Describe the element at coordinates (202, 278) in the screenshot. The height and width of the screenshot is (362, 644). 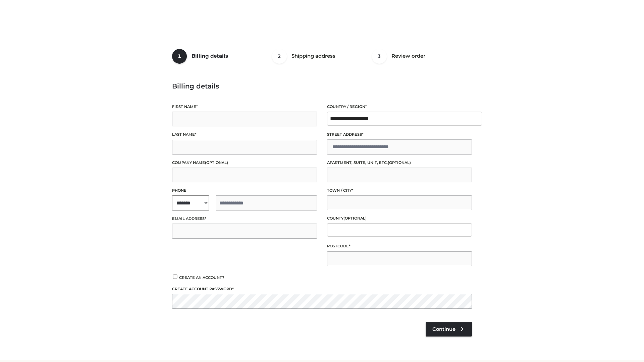
I see `span: Create an account?` at that location.